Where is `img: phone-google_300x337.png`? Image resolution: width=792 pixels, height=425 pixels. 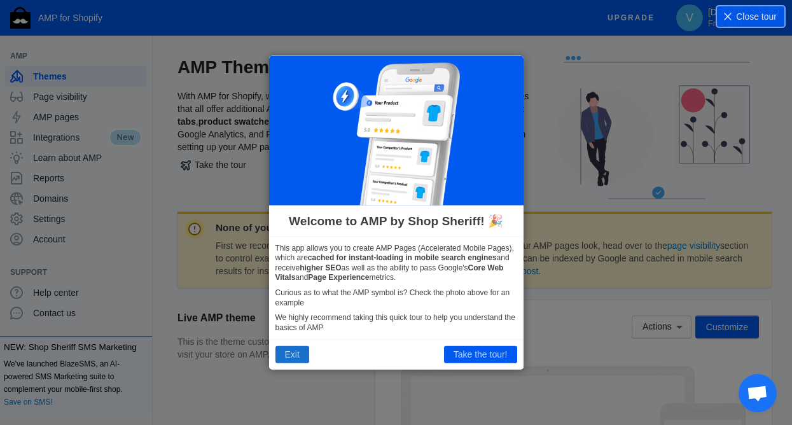
img: phone-google_300x337.png is located at coordinates (396, 134).